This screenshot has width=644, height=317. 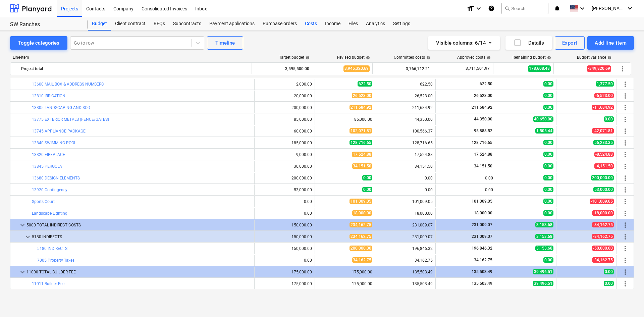 I want to click on div: 17,524.88, so click(x=405, y=154).